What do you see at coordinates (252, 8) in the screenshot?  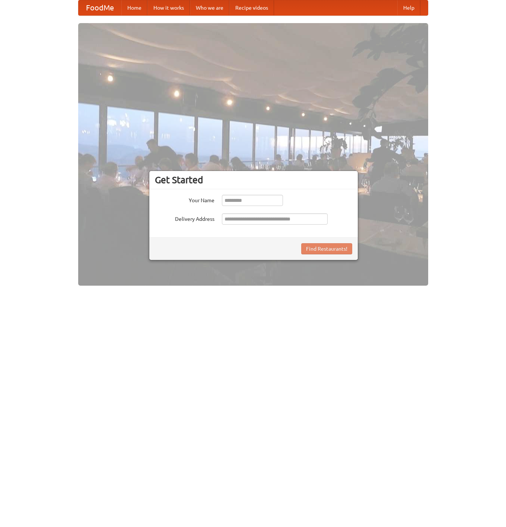 I see `a: Recipe videos` at bounding box center [252, 8].